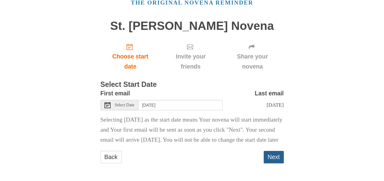 This screenshot has height=181, width=384. What do you see at coordinates (115, 93) in the screenshot?
I see `label: First email` at bounding box center [115, 93].